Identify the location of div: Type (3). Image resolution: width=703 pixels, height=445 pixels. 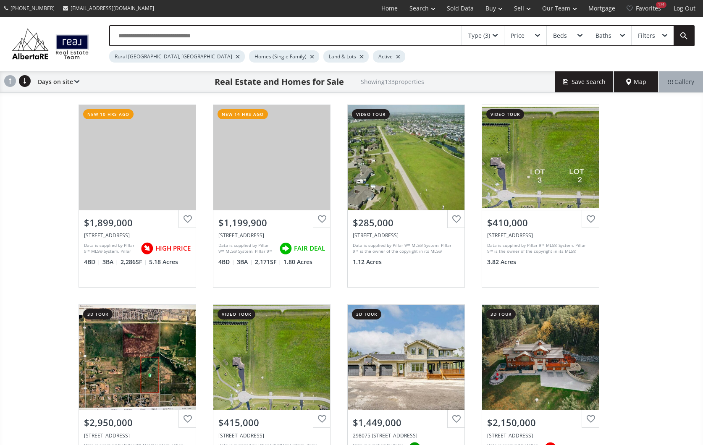
(479, 36).